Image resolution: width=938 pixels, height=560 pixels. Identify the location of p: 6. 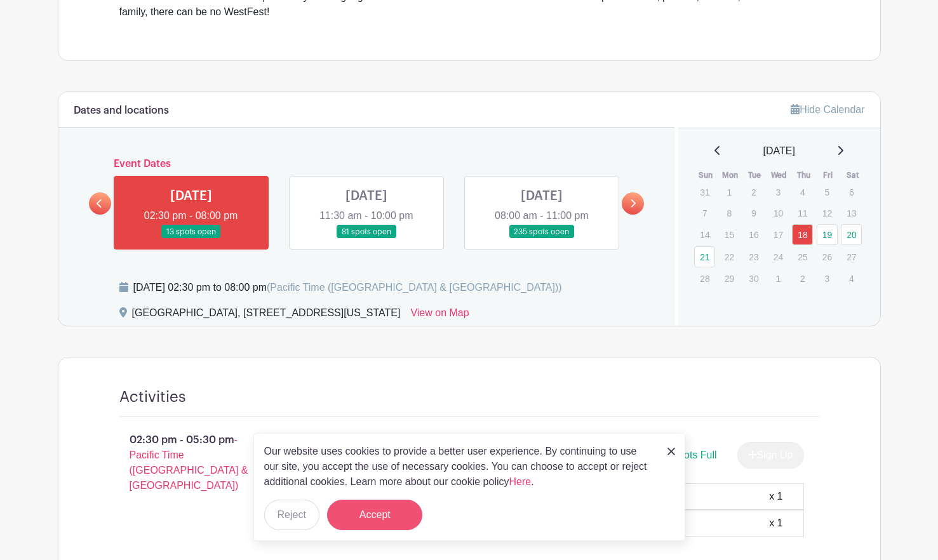
(851, 192).